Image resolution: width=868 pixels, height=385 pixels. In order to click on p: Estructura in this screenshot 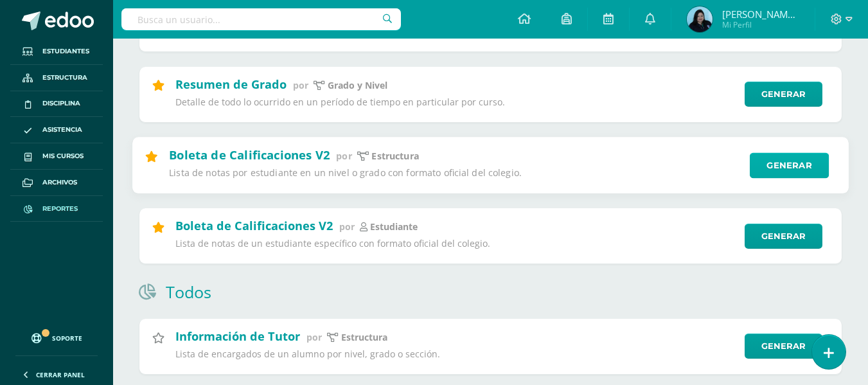, I will do `click(395, 157)`.